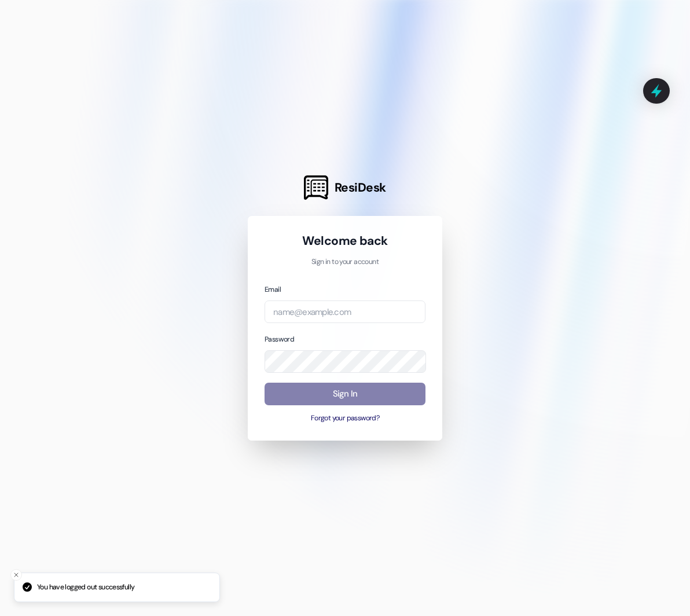 The height and width of the screenshot is (616, 690). What do you see at coordinates (345, 311) in the screenshot?
I see `input: name@example.com` at bounding box center [345, 311].